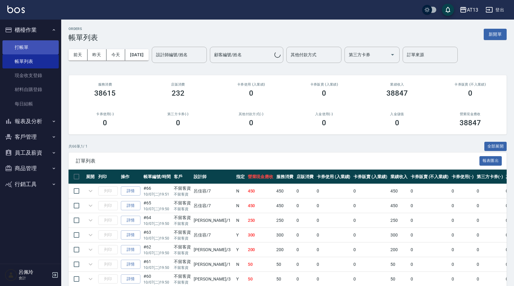 Image resolution: width=514 pixels, height=286 pixels. Describe the element at coordinates (178, 93) in the screenshot. I see `h3: 232` at that location.